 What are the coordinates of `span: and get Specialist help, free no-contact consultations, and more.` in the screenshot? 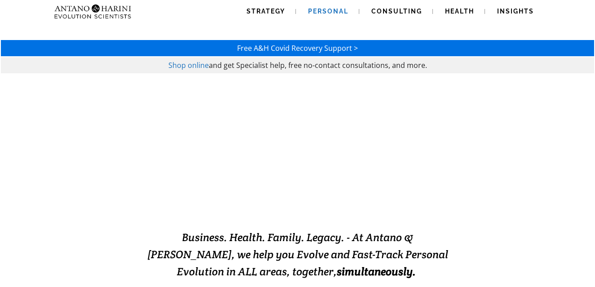 It's located at (318, 65).